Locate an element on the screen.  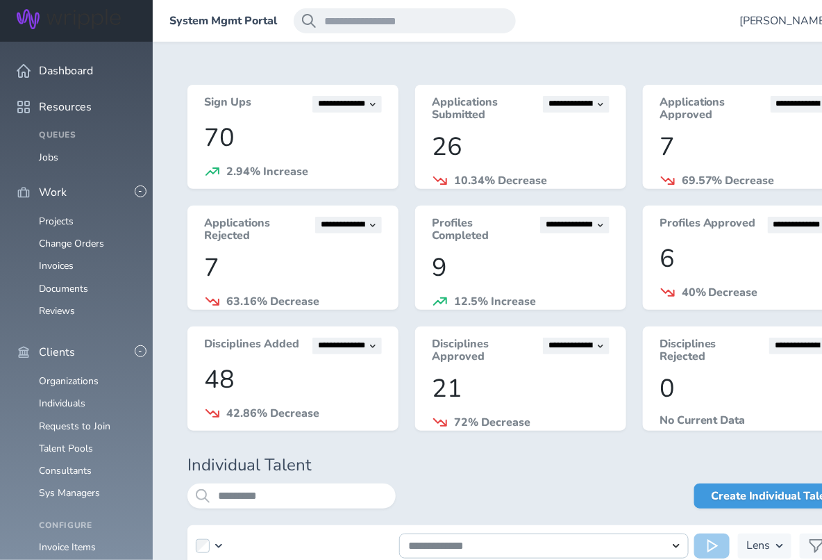
a: System Mgmt Portal is located at coordinates (223, 21).